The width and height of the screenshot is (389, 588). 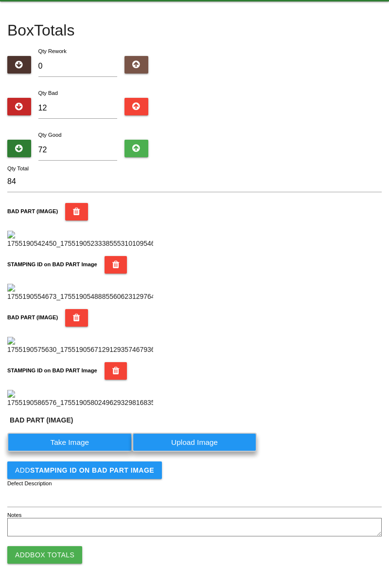 What do you see at coordinates (80, 399) in the screenshot?
I see `img: 1755190586576_17551905802496293298168357549315.jpg` at bounding box center [80, 399].